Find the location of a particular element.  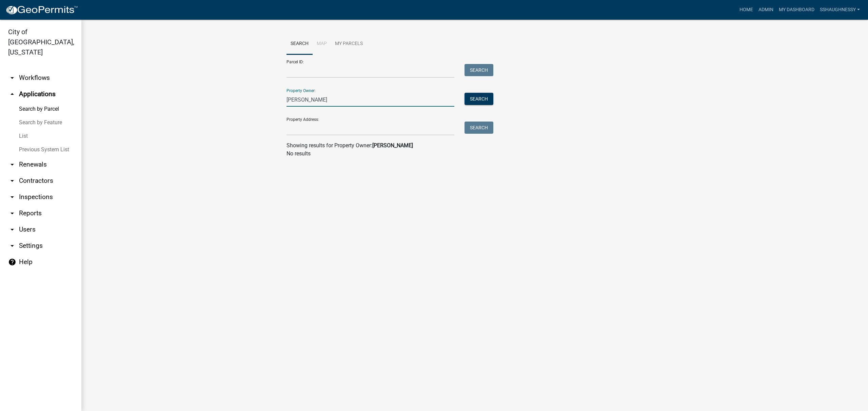

a: My Dashboard is located at coordinates (796, 10).